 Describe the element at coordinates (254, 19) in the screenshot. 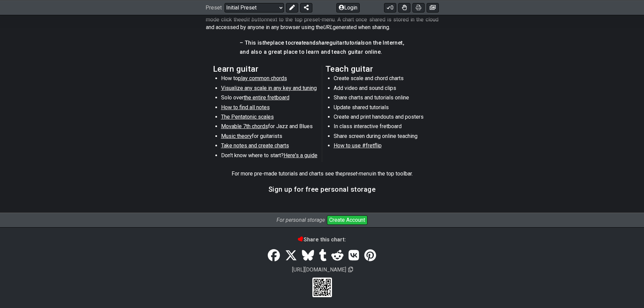

I see `em: edit button` at that location.